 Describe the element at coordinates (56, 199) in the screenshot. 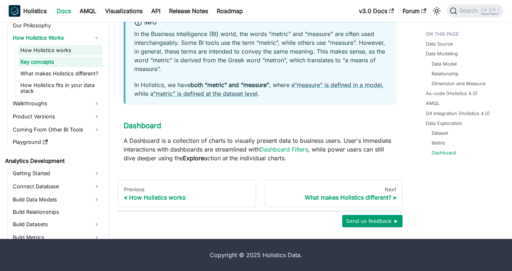

I see `a: Build Data Models` at that location.